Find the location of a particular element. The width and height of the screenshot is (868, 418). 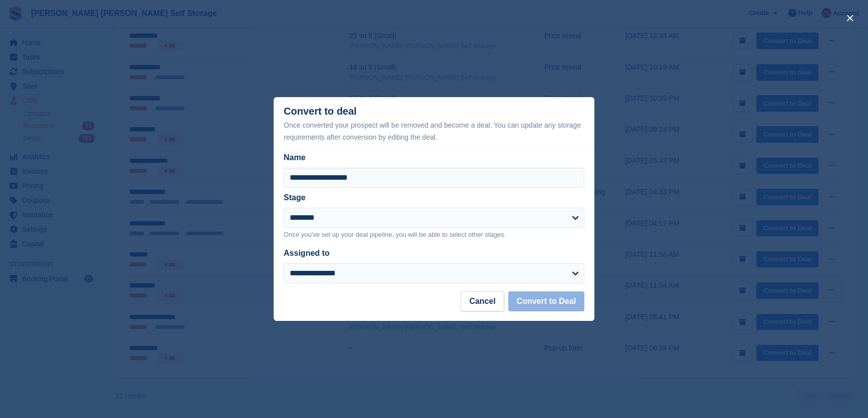

div: Convert to deal is located at coordinates (434, 124).